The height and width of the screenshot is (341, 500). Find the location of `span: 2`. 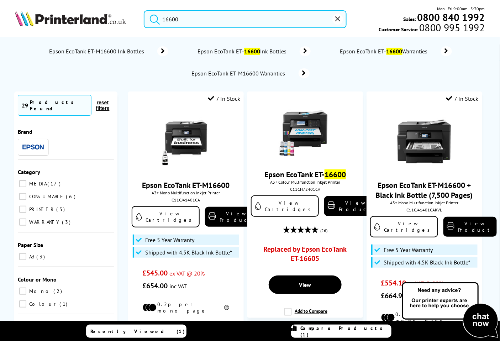

span: 2 is located at coordinates (58, 291).